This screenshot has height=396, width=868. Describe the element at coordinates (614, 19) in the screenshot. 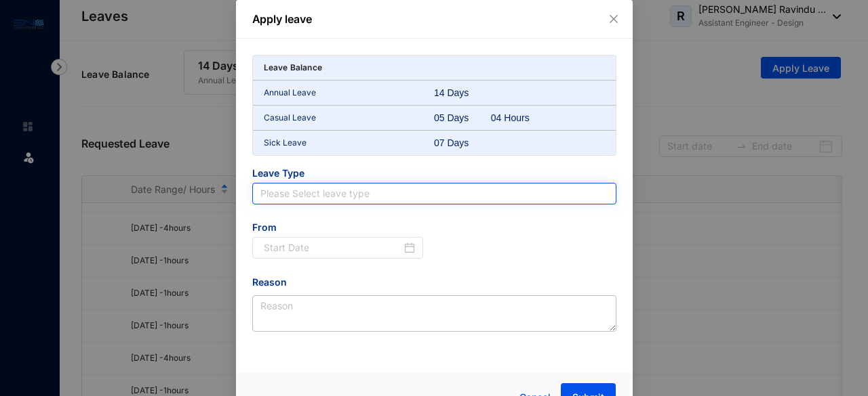

I see `span: close` at that location.